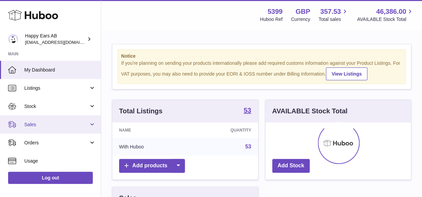 The height and width of the screenshot is (197, 422). What do you see at coordinates (141, 111) in the screenshot?
I see `h3: Total Listings` at bounding box center [141, 111].